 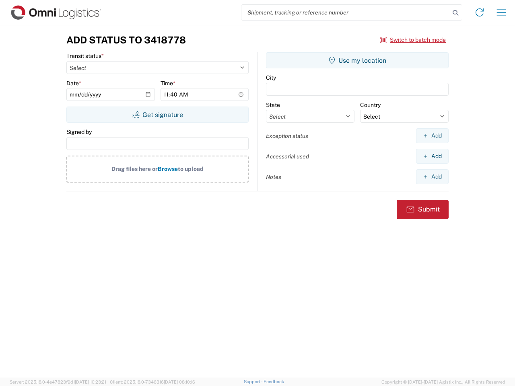 I want to click on input: Shipment, tracking or reference number, so click(x=346, y=12).